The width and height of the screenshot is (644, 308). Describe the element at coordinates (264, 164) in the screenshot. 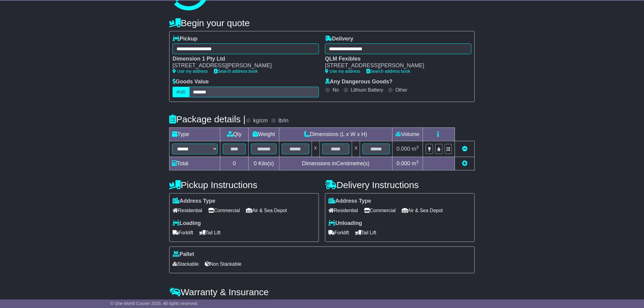

I see `td: Kilo(s)` at that location.